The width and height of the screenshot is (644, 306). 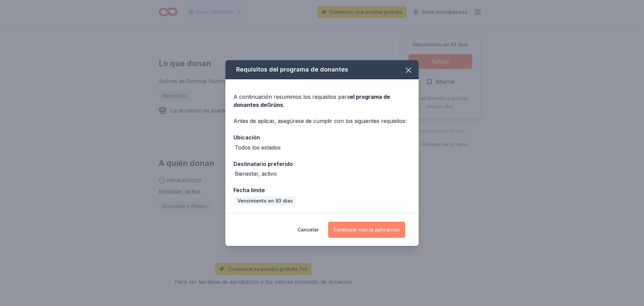 What do you see at coordinates (275, 105) in the screenshot?
I see `font: Grüns` at bounding box center [275, 105].